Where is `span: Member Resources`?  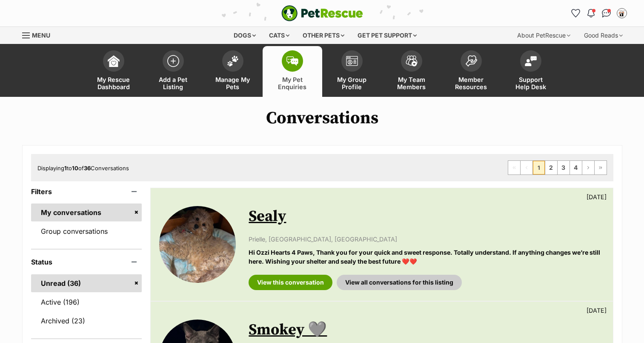
span: Member Resources is located at coordinates (472, 83).